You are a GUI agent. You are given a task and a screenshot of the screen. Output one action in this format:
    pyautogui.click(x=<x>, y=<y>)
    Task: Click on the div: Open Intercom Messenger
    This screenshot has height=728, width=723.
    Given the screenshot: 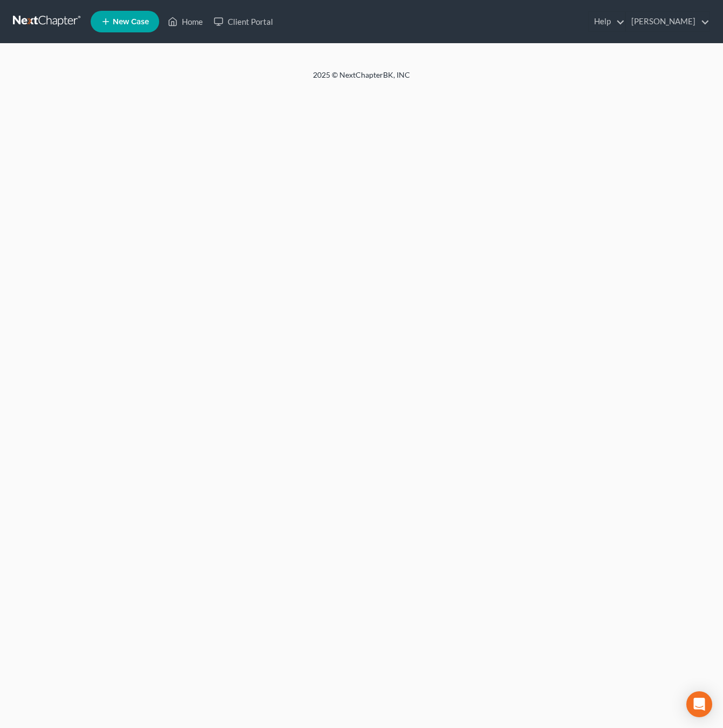 What is the action you would take?
    pyautogui.click(x=700, y=704)
    